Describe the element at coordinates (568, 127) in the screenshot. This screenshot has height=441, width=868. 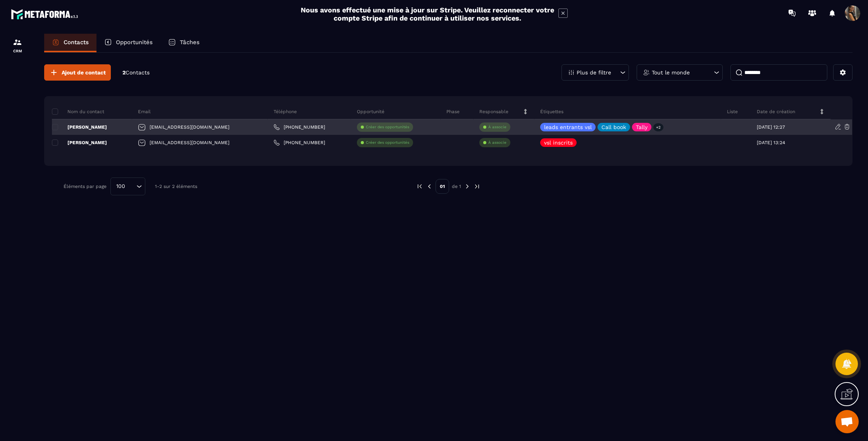
I see `p: leads entrants vsl` at that location.